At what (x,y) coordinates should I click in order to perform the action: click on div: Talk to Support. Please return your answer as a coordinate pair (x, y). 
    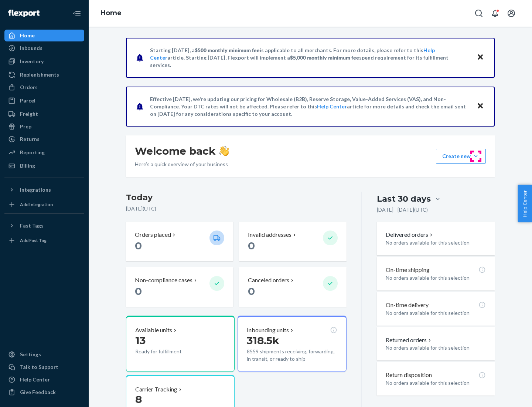
    Looking at the image, I should click on (39, 367).